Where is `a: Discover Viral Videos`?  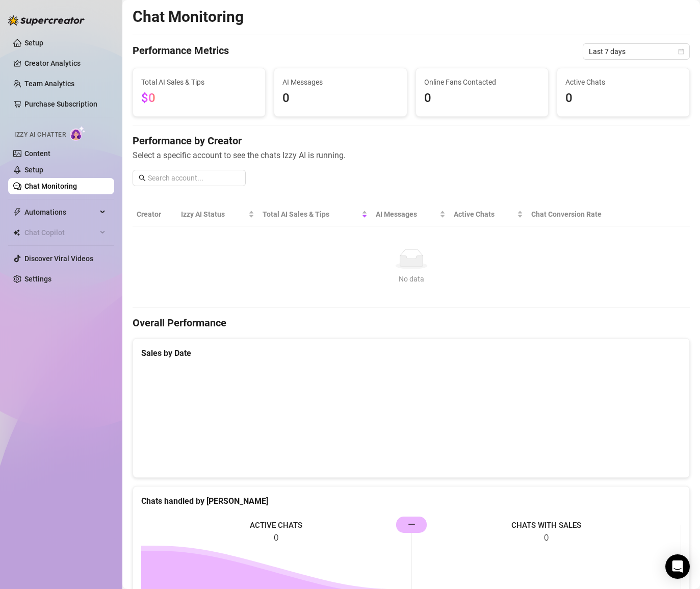 a: Discover Viral Videos is located at coordinates (58, 258).